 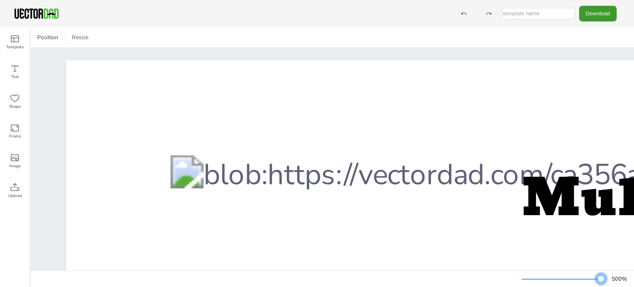 What do you see at coordinates (15, 47) in the screenshot?
I see `span: Template` at bounding box center [15, 47].